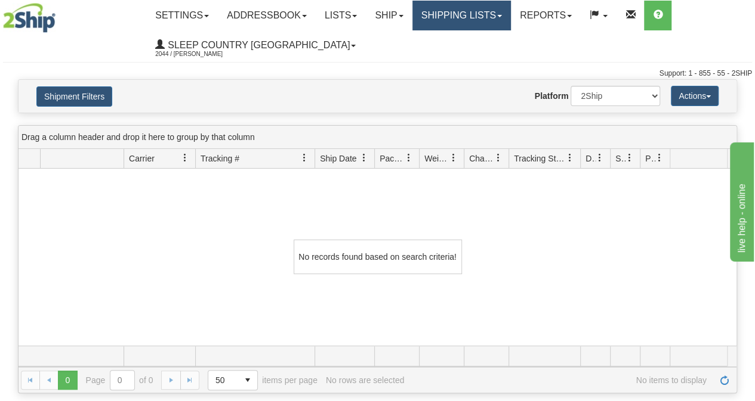 This screenshot has width=755, height=401. Describe the element at coordinates (437, 159) in the screenshot. I see `span: Weight` at that location.